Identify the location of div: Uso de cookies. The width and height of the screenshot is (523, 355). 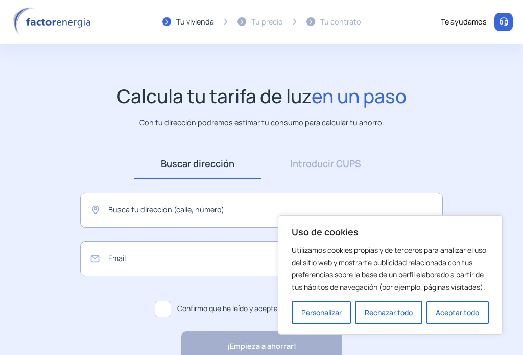
(390, 275).